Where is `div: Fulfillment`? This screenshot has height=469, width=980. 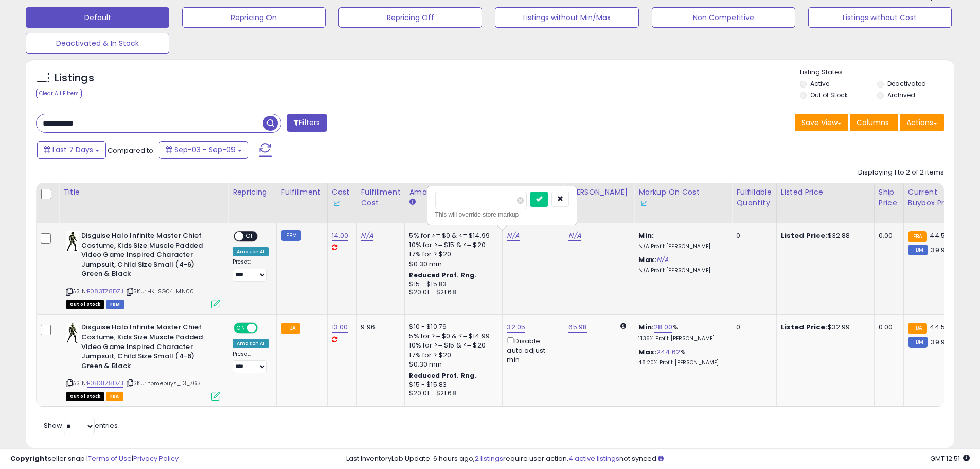
div: Fulfillment is located at coordinates (301, 192).